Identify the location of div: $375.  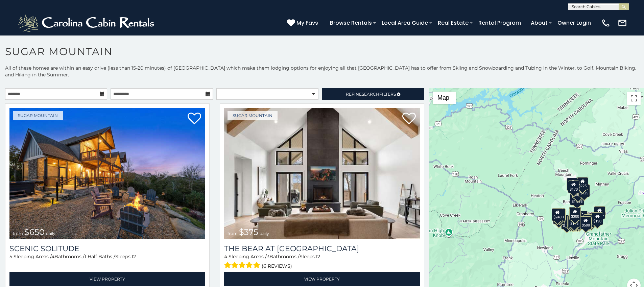
(571, 221).